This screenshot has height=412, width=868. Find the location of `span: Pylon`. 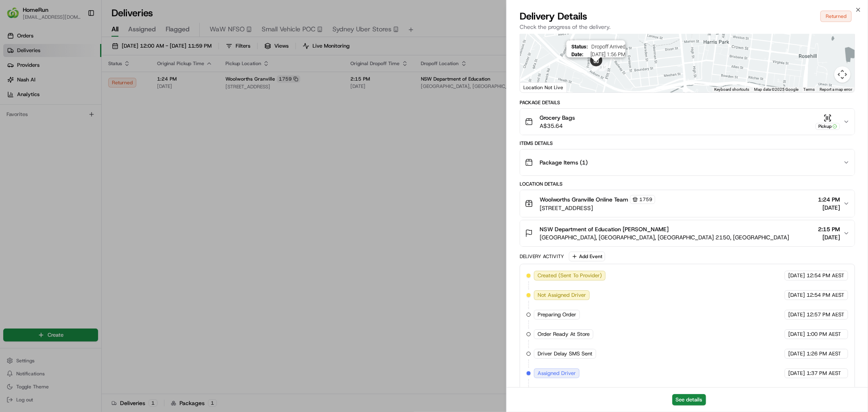

span: Pylon is located at coordinates (89, 141).